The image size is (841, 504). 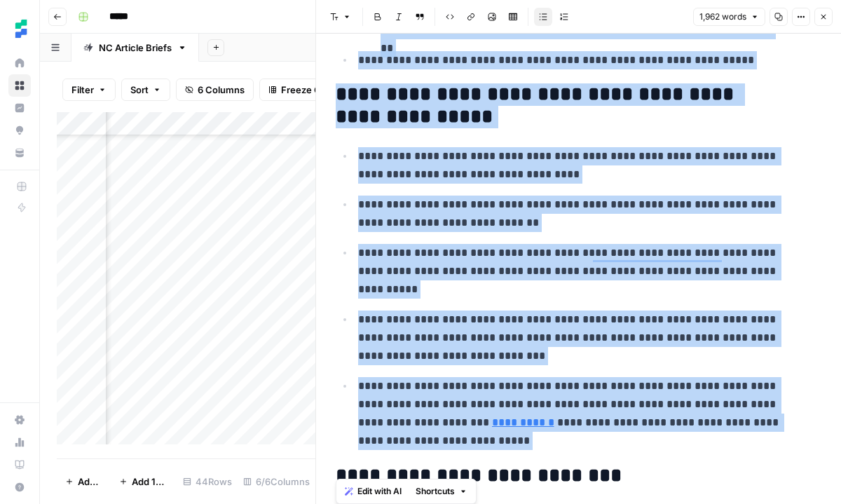 What do you see at coordinates (83, 481) in the screenshot?
I see `button: Add Row` at bounding box center [83, 481].